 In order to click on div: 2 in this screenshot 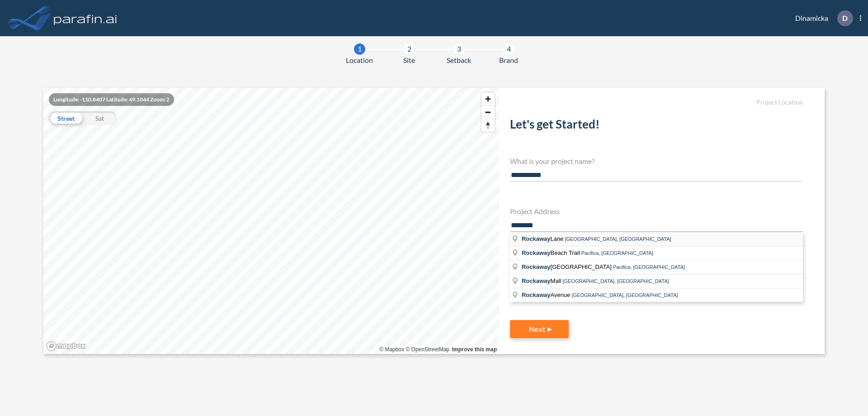, I will do `click(409, 49)`.